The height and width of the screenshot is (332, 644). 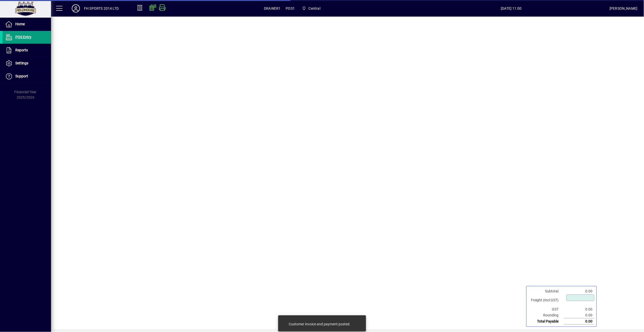 I want to click on td: GST, so click(x=546, y=309).